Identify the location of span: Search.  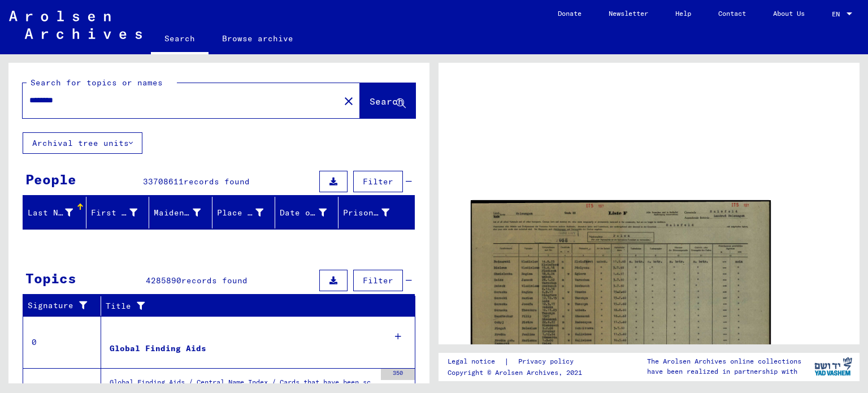
(386, 101).